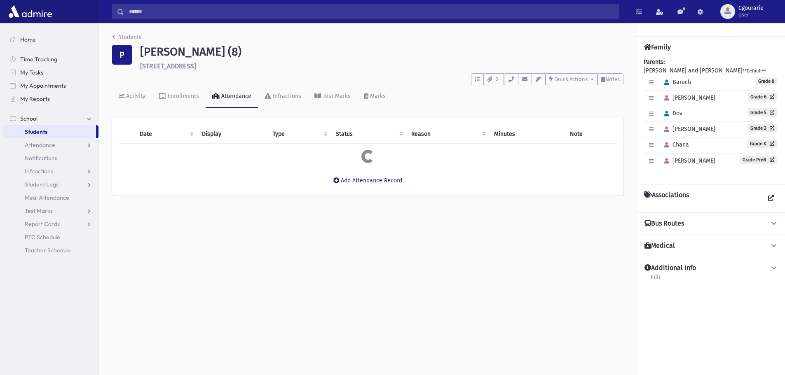 The image size is (785, 375). I want to click on span: Teacher Schedule, so click(48, 250).